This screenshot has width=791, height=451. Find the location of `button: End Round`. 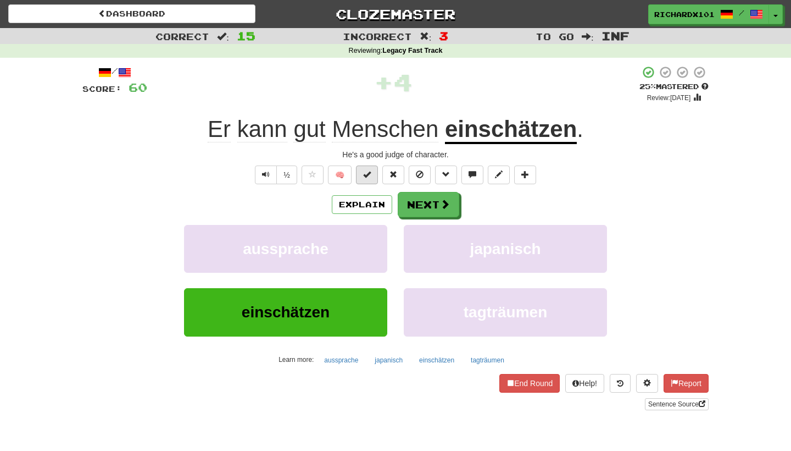

button: End Round is located at coordinates (530, 383).